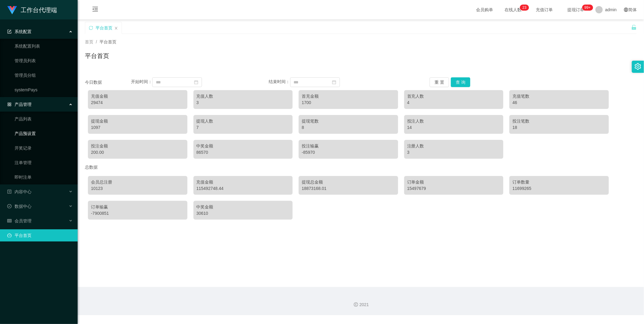 Image resolution: width=644 pixels, height=324 pixels. What do you see at coordinates (588, 8) in the screenshot?
I see `sup: 1016` at bounding box center [588, 8].